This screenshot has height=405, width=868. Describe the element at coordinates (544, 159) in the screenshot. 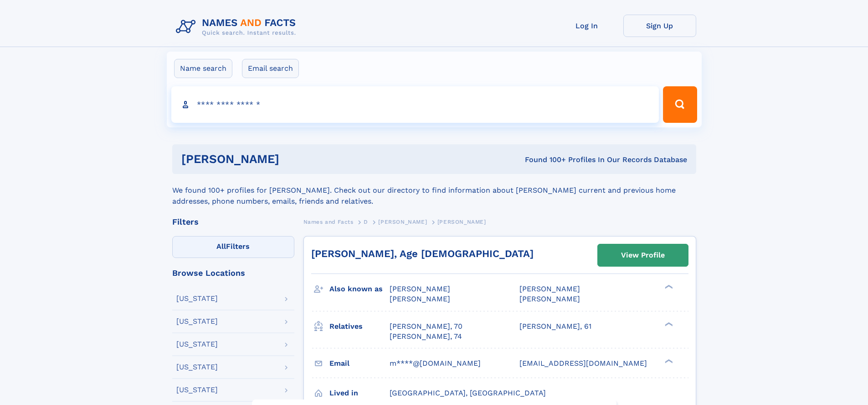

I see `div: Found 100+ Profiles In Our Records Database` at that location.